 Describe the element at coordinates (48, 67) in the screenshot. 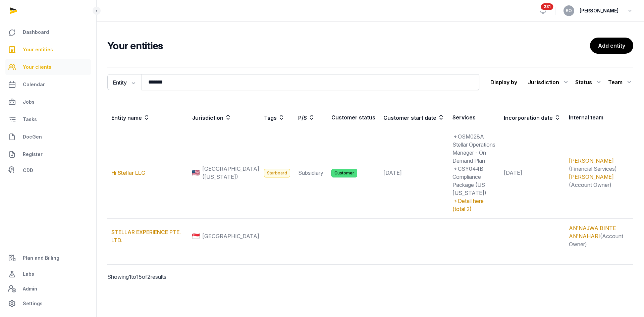

I see `a: Your clients` at that location.